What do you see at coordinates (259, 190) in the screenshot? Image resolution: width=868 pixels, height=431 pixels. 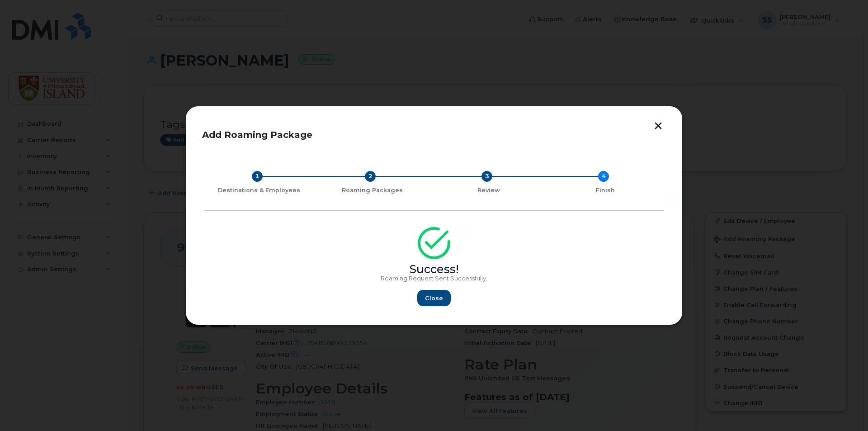 I see `div: Destinations & Employees` at bounding box center [259, 190].